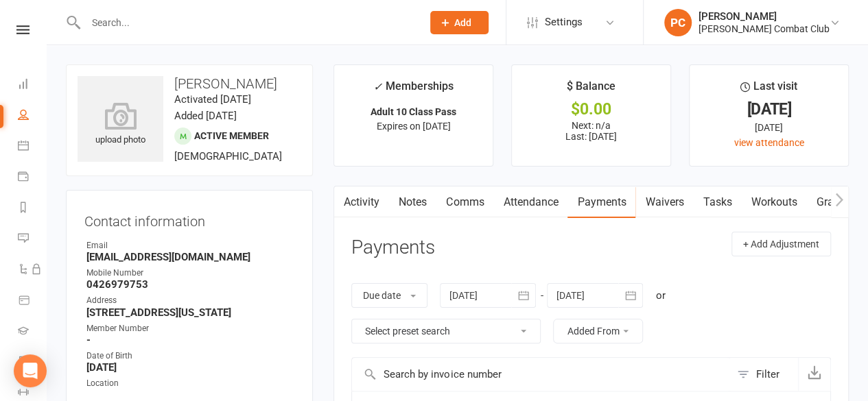  What do you see at coordinates (32, 85) in the screenshot?
I see `a: Dashboard` at bounding box center [32, 85].